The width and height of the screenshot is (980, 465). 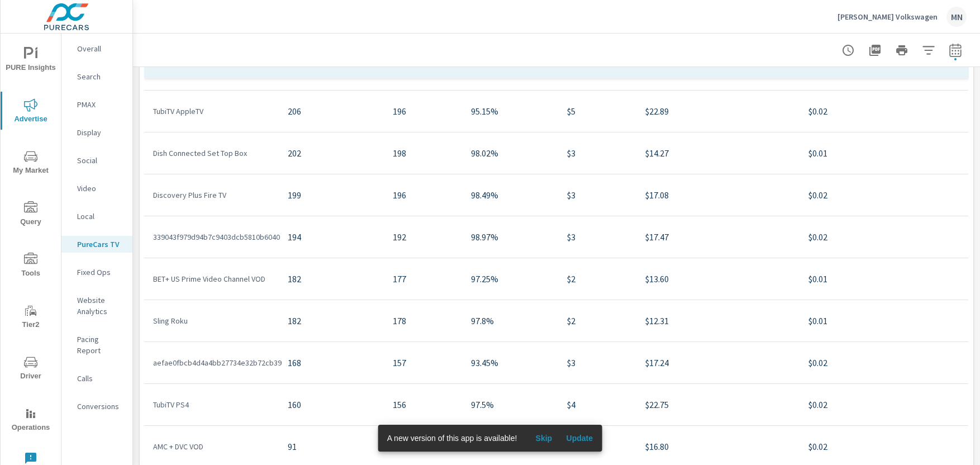 I want to click on p: $22.89, so click(x=718, y=111).